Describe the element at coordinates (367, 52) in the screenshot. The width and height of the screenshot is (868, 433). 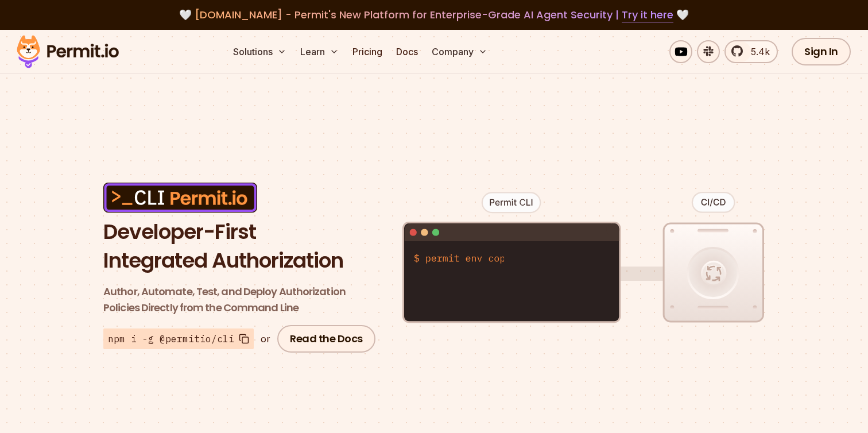
I see `a: Pricing` at that location.